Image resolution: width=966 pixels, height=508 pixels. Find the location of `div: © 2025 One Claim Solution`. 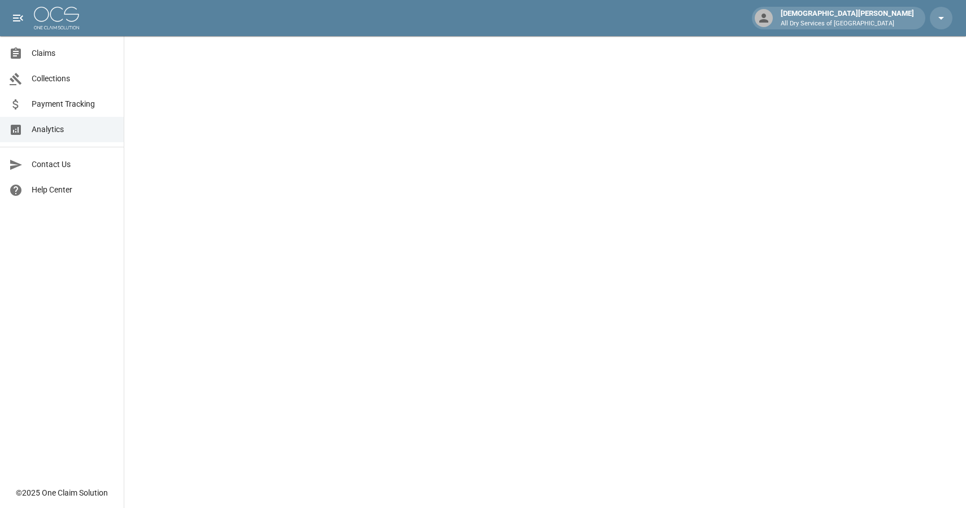

div: © 2025 One Claim Solution is located at coordinates (62, 493).